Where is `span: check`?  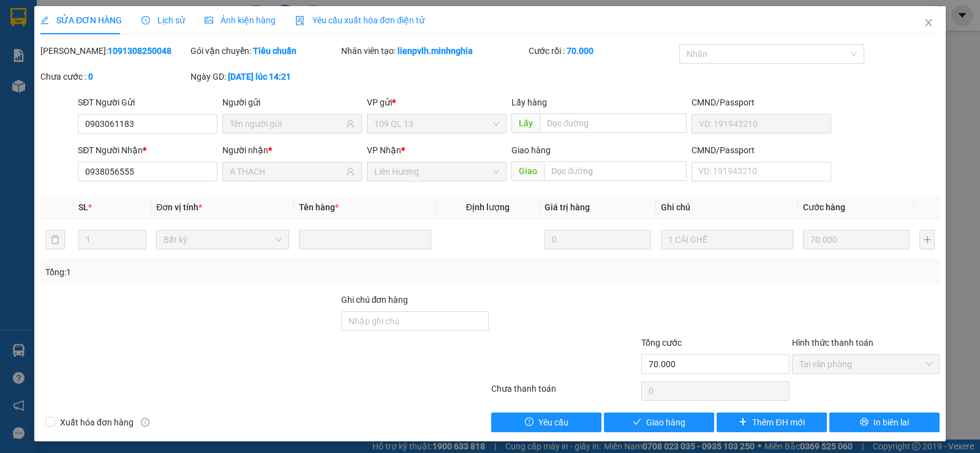 span: check is located at coordinates (637, 422).